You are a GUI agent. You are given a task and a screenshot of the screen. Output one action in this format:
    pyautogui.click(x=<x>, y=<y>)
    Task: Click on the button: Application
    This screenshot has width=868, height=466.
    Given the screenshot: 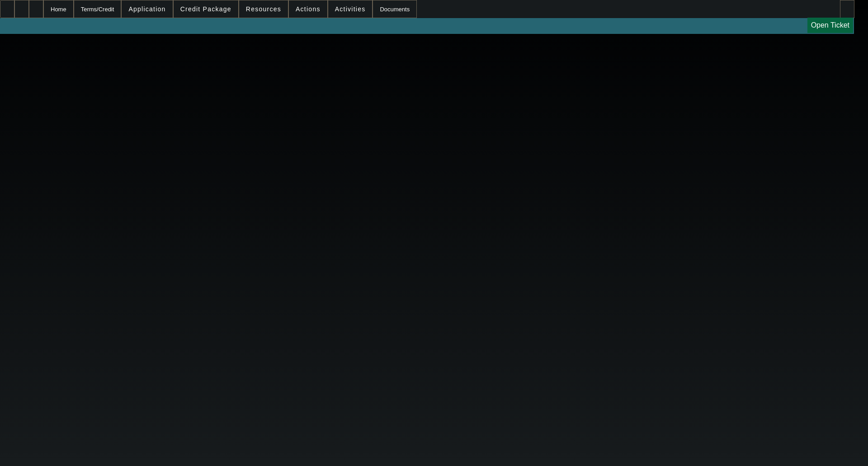 What is the action you would take?
    pyautogui.click(x=147, y=9)
    